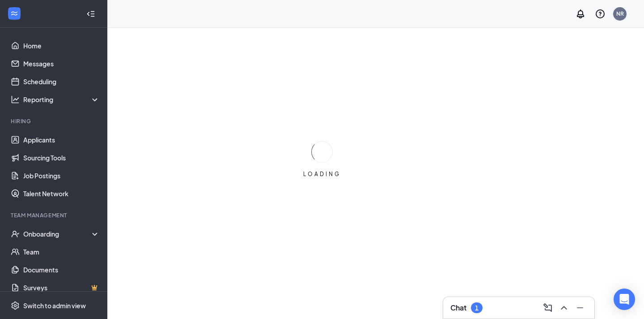 The height and width of the screenshot is (319, 644). I want to click on a: SurveysCrown, so click(61, 288).